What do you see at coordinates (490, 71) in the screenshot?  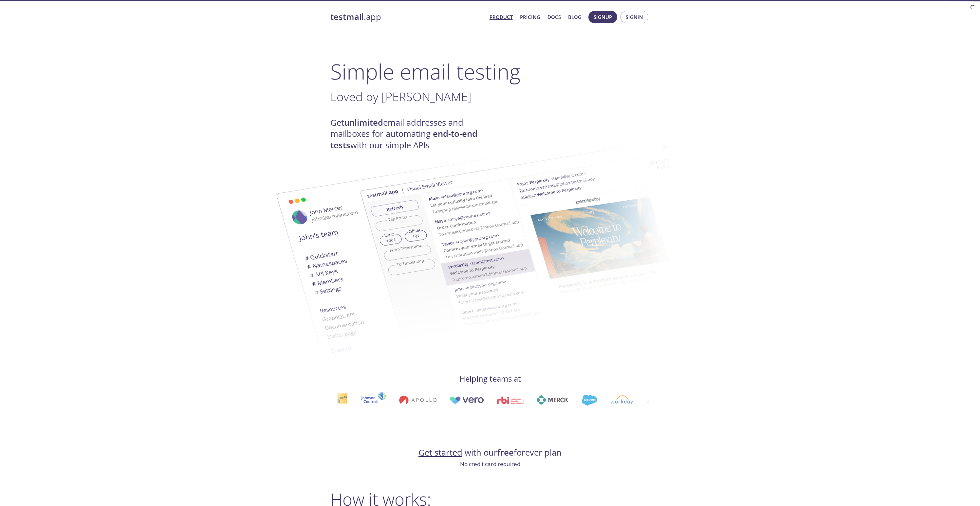 I see `h1: Simple email testing` at bounding box center [490, 71].